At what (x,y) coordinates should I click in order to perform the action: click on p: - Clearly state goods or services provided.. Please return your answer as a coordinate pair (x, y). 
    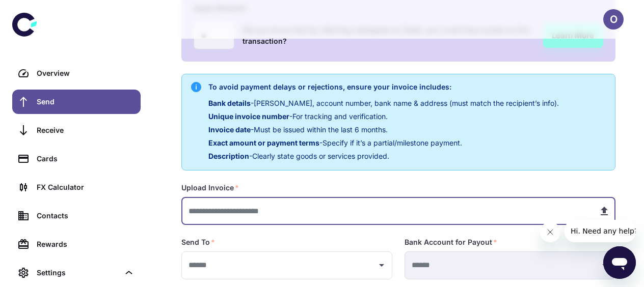
    Looking at the image, I should click on (383, 157).